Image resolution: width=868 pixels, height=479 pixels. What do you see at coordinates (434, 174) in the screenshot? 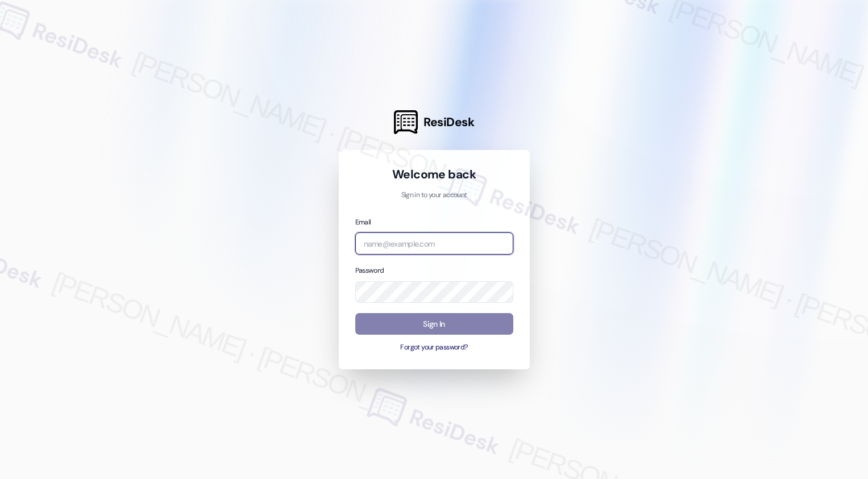
I see `h1: Welcome back` at bounding box center [434, 174].